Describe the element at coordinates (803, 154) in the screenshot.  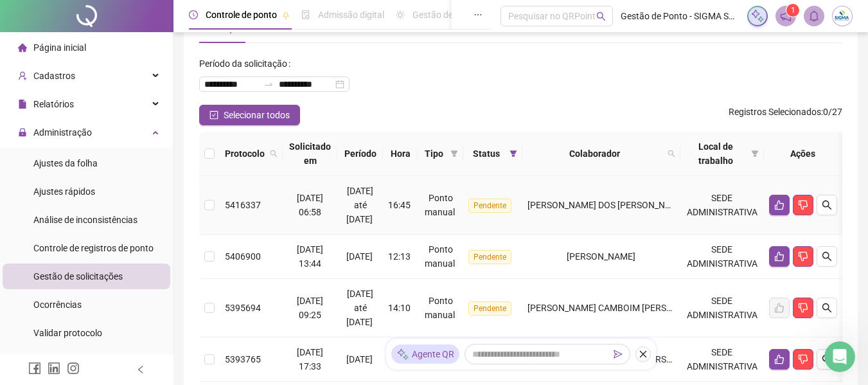
I see `div: Ações` at that location.